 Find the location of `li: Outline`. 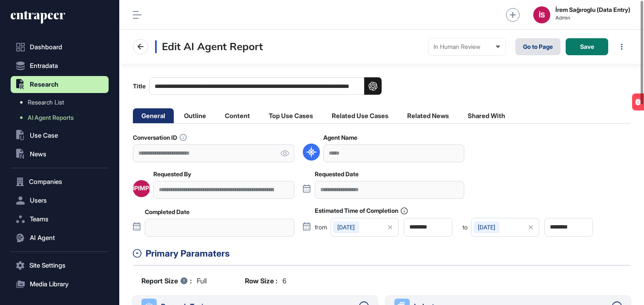

li: Outline is located at coordinates (195, 116).